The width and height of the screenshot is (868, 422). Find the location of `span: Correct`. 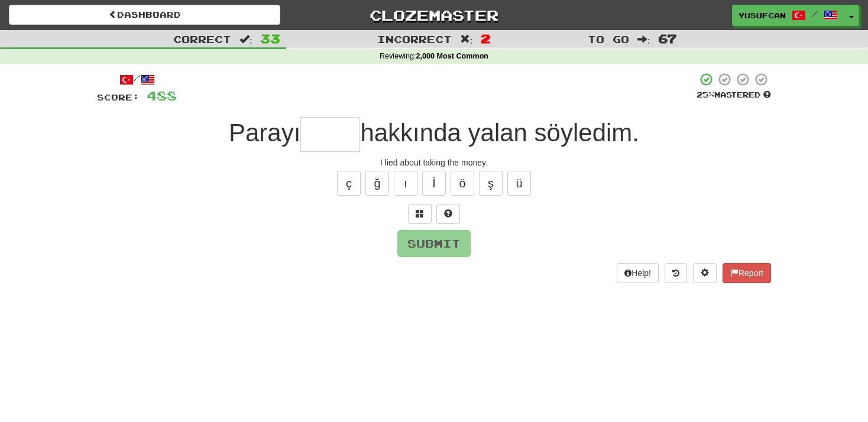

span: Correct is located at coordinates (202, 39).